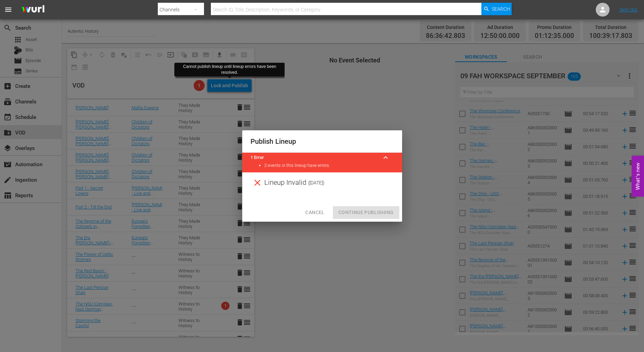  I want to click on a: Sign Out, so click(629, 9).